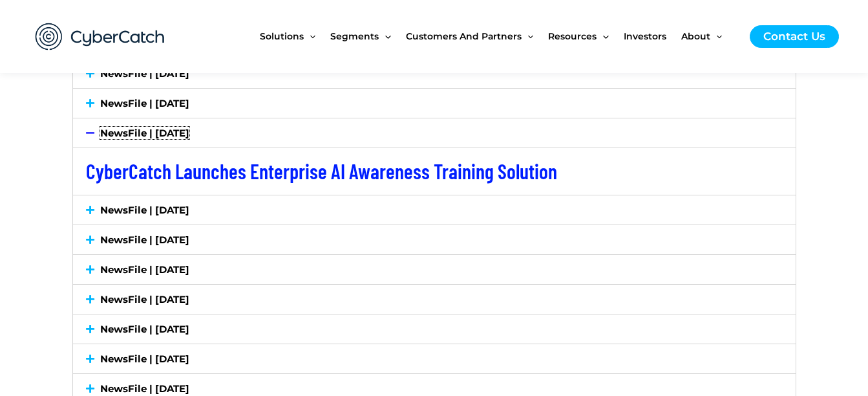 The height and width of the screenshot is (396, 868). Describe the element at coordinates (498, 37) in the screenshot. I see `nav: Site Navigation: New Main Menu` at that location.